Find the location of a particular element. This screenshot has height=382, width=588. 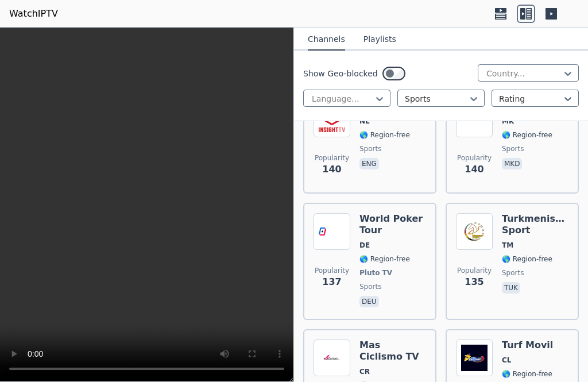

span: Pluto TV is located at coordinates (376, 272).